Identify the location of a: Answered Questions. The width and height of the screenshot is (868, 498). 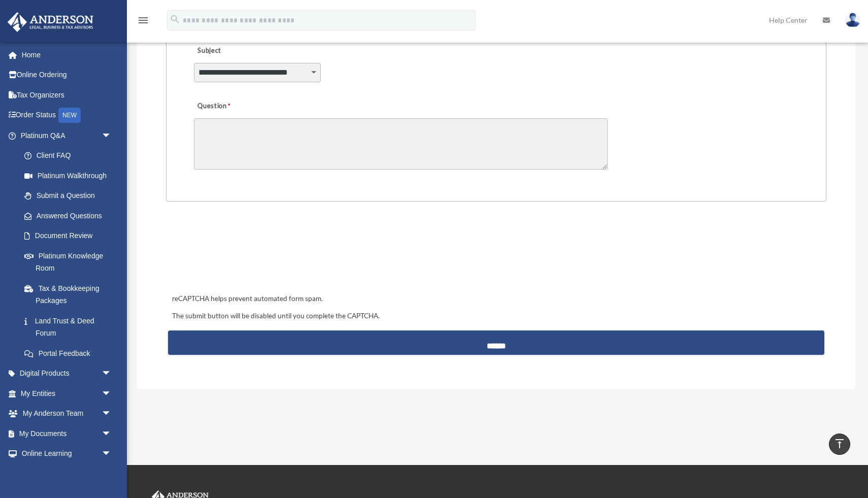
(71, 216).